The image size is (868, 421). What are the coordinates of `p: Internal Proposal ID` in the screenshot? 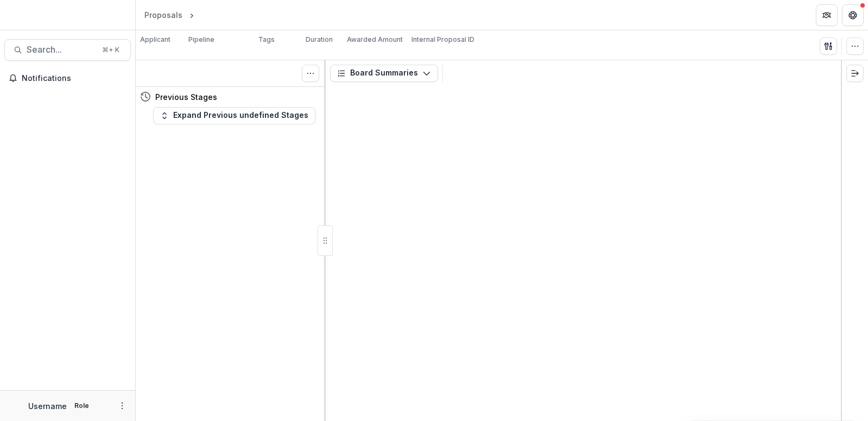 It's located at (443, 40).